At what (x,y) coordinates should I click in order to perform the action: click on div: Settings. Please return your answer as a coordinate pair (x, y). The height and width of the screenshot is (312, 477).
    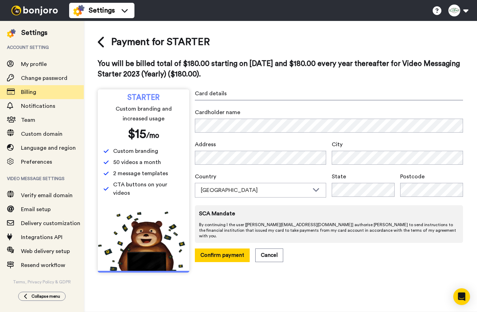
    Looking at the image, I should click on (34, 33).